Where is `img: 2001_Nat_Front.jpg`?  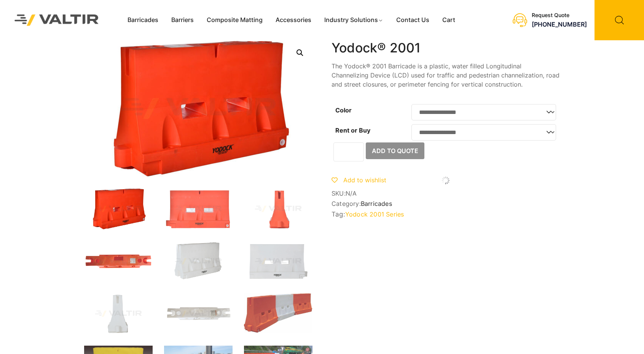
img: 2001_Nat_Front.jpg is located at coordinates (278, 262).